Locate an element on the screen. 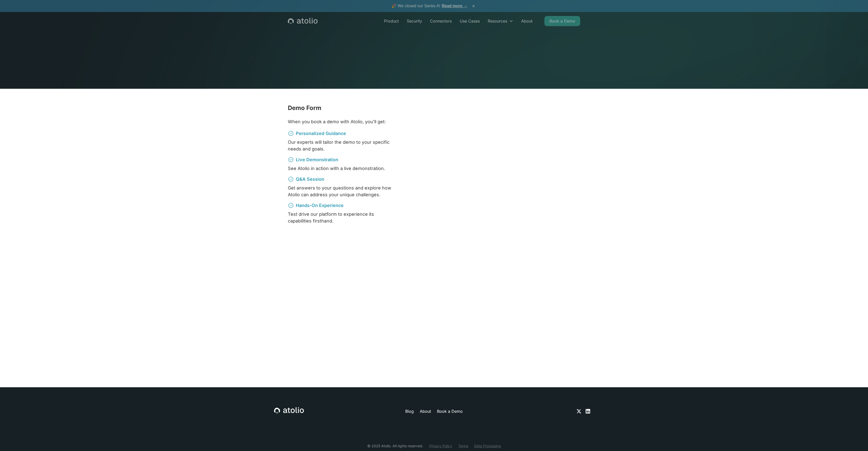  a: Security is located at coordinates (414, 21).